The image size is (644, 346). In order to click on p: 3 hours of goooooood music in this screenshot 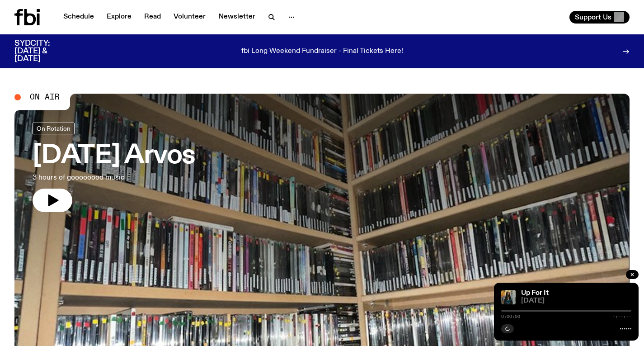, I will do `click(114, 178)`.